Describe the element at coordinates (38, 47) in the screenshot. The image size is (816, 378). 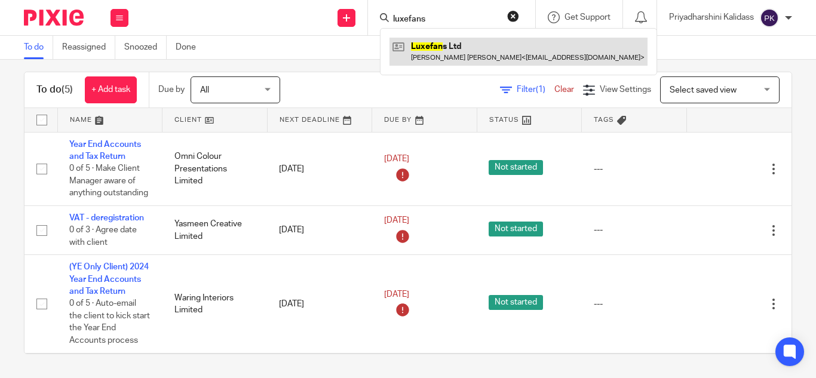
I see `a: To do` at that location.